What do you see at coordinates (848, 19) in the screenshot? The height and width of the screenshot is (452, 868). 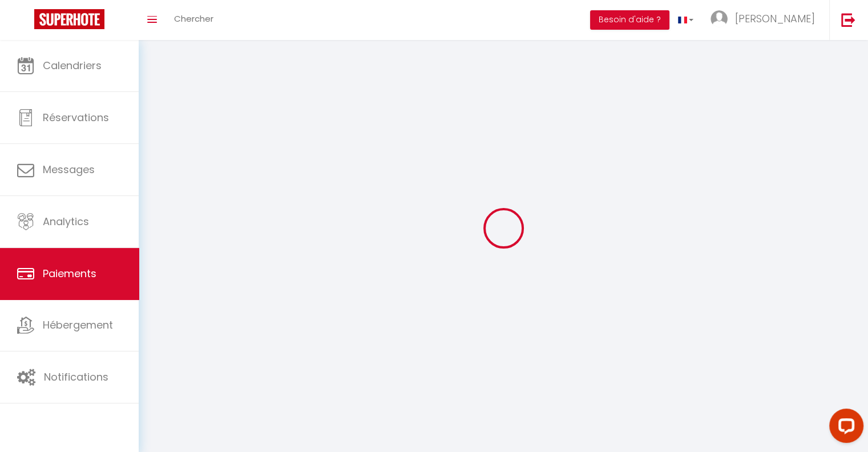 I see `img: logout` at bounding box center [848, 19].